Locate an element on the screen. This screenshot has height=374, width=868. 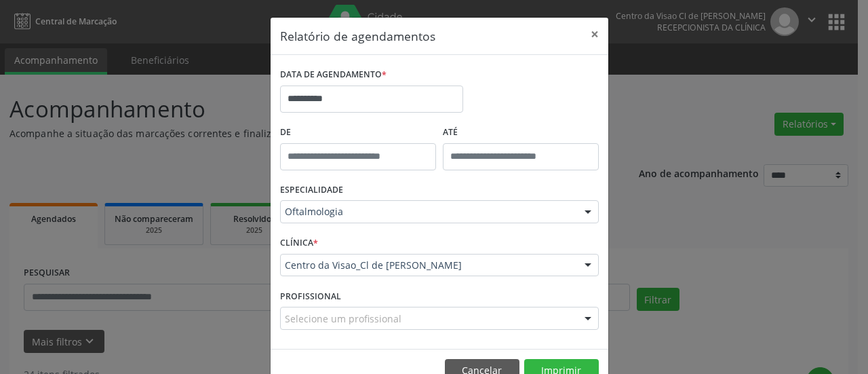
h5: Relatório de agendamentos is located at coordinates (357, 36).